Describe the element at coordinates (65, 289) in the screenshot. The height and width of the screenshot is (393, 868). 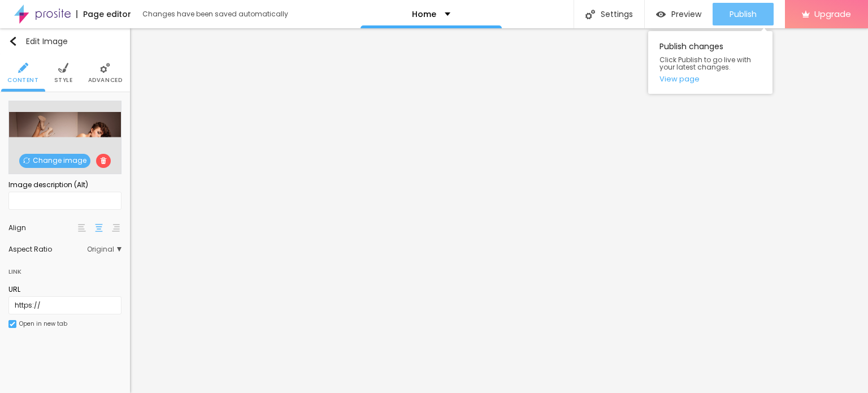
I see `div: URL` at that location.